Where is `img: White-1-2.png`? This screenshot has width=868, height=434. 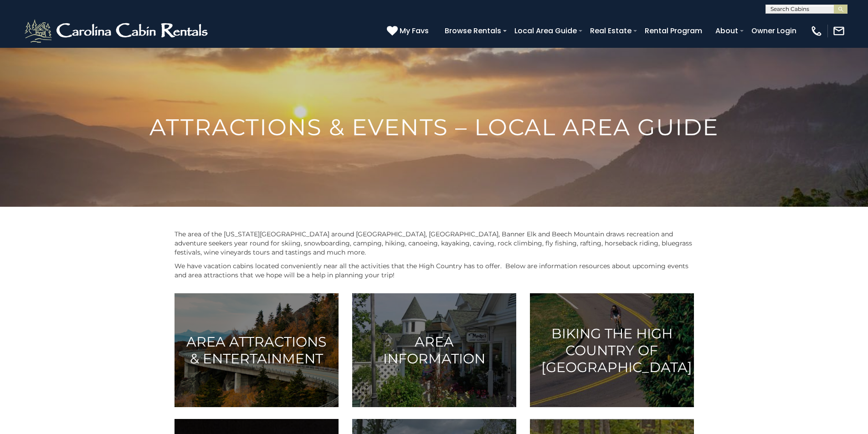 img: White-1-2.png is located at coordinates (117, 31).